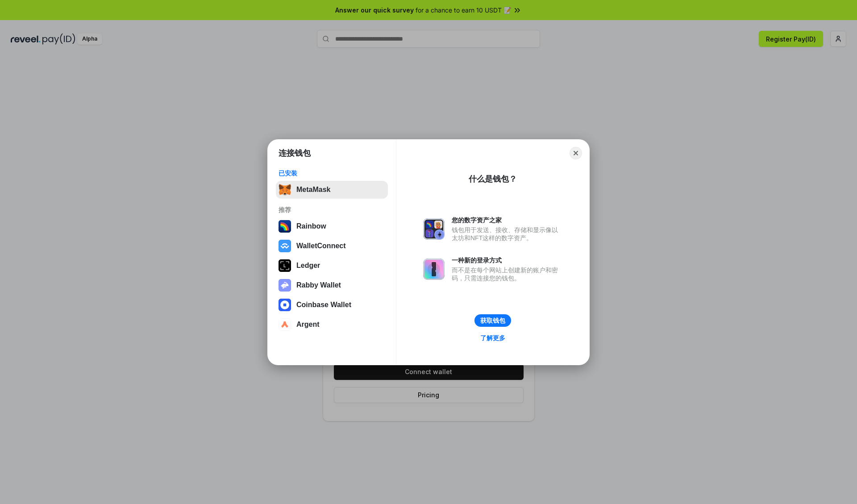 Image resolution: width=857 pixels, height=504 pixels. What do you see at coordinates (323, 305) in the screenshot?
I see `div: Coinbase Wallet` at bounding box center [323, 305].